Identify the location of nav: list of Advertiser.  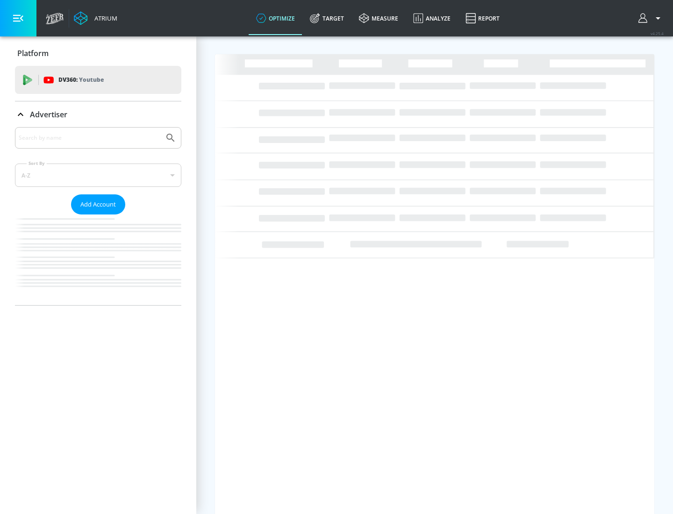
(98, 260).